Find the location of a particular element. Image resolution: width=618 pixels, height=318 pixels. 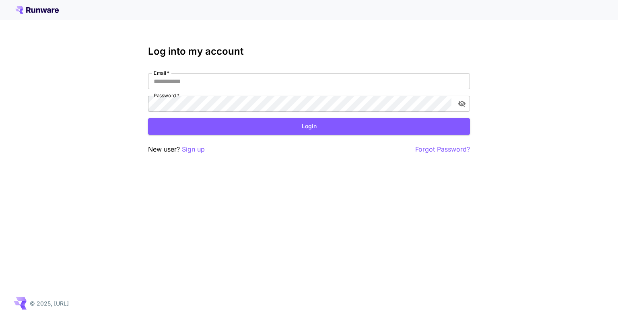

h3: Log into my account is located at coordinates (309, 52).